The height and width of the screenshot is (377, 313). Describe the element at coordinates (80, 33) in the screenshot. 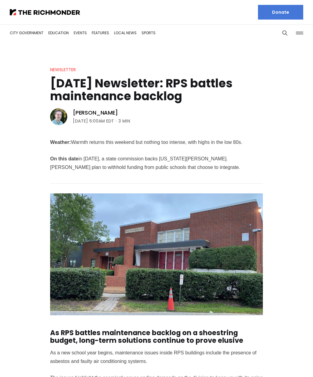

I see `a: Events` at that location.